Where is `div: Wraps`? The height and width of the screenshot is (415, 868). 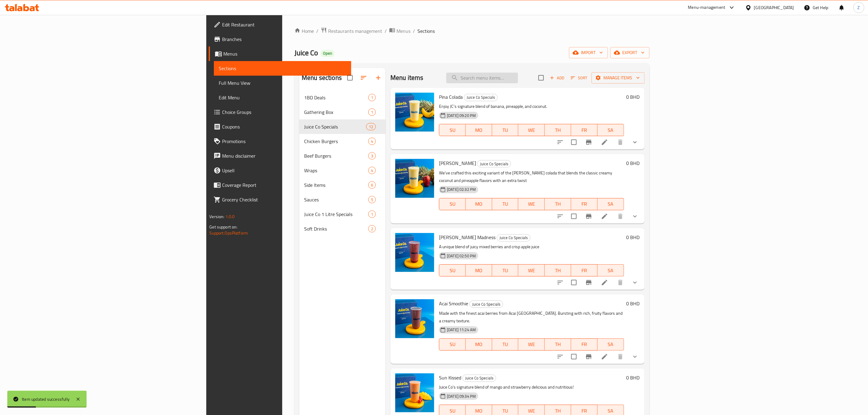 div: Wraps is located at coordinates (336, 170).